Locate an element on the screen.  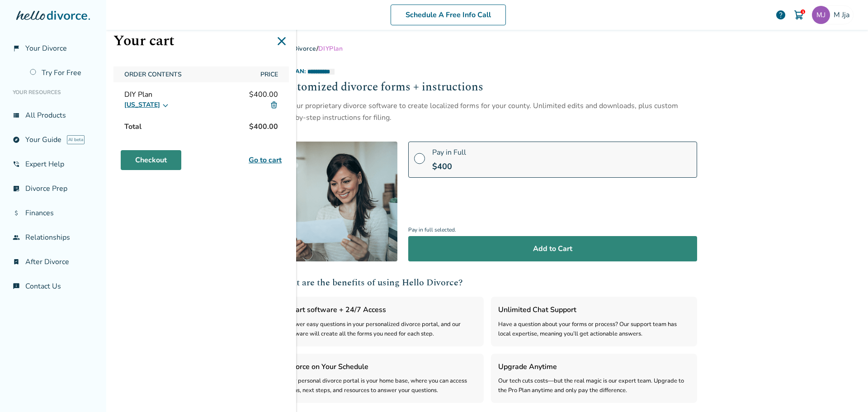
a: list_alt_checkDivorce Prep is located at coordinates (53, 188).